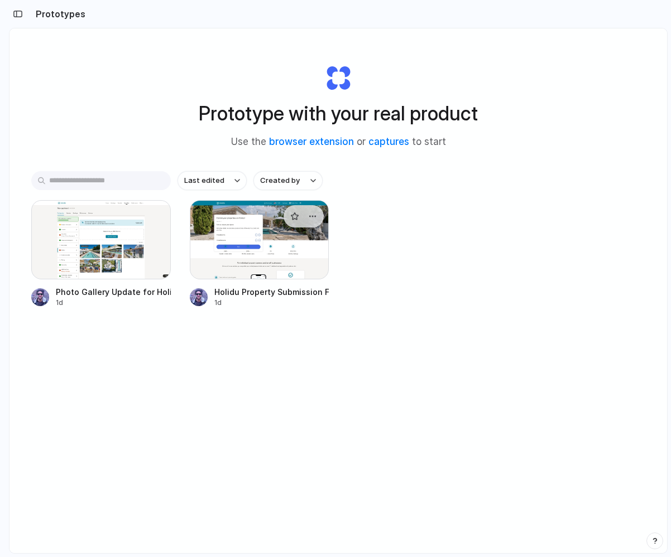 Image resolution: width=671 pixels, height=557 pixels. What do you see at coordinates (280, 181) in the screenshot?
I see `span: Created by` at bounding box center [280, 181].